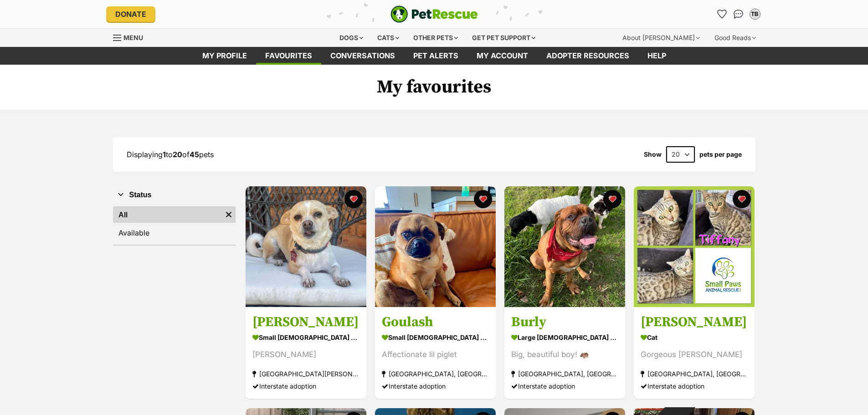  What do you see at coordinates (564, 322) in the screenshot?
I see `h3: Burly` at bounding box center [564, 322].